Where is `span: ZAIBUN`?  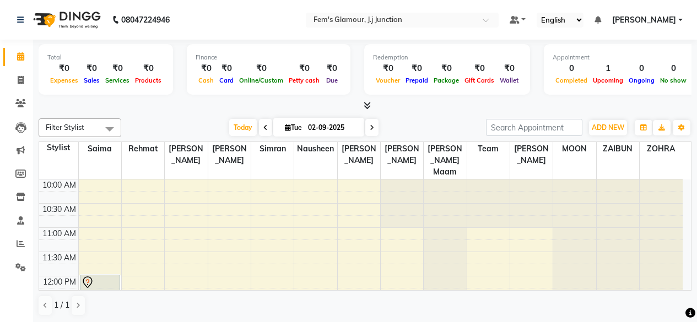 span: ZAIBUN is located at coordinates (618, 149).